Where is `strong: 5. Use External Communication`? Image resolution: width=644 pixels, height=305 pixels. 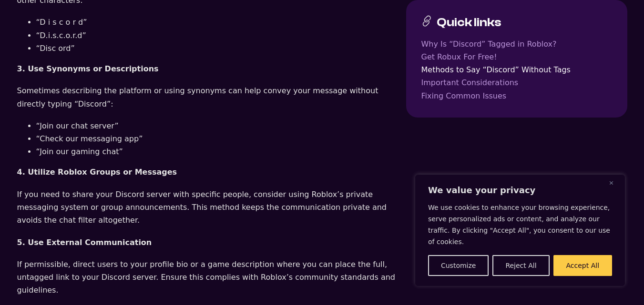 strong: 5. Use External Communication is located at coordinates (84, 242).